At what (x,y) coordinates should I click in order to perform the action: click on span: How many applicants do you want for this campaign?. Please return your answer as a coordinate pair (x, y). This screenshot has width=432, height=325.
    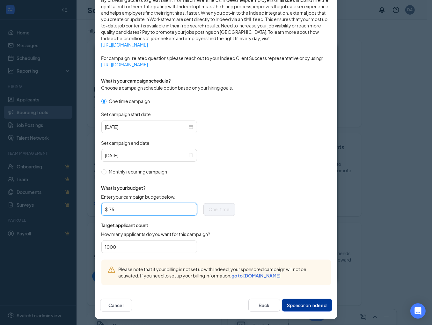
    Looking at the image, I should click on (156, 234).